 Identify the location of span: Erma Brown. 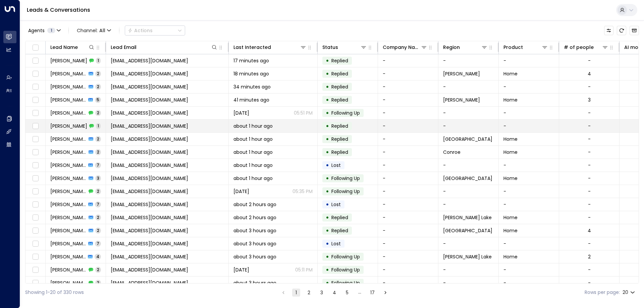
(69, 139).